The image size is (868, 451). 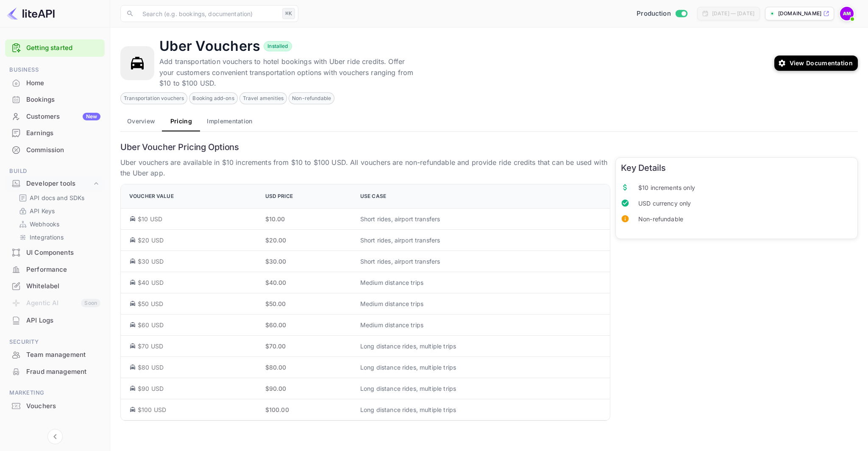 What do you see at coordinates (58, 224) in the screenshot?
I see `a: Webhooks` at bounding box center [58, 224].